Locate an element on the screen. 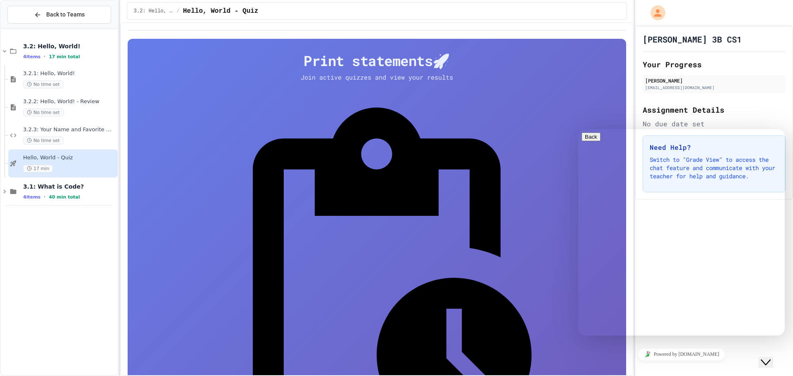 The image size is (793, 376). h4: Print statements 🚀 is located at coordinates (377, 61).